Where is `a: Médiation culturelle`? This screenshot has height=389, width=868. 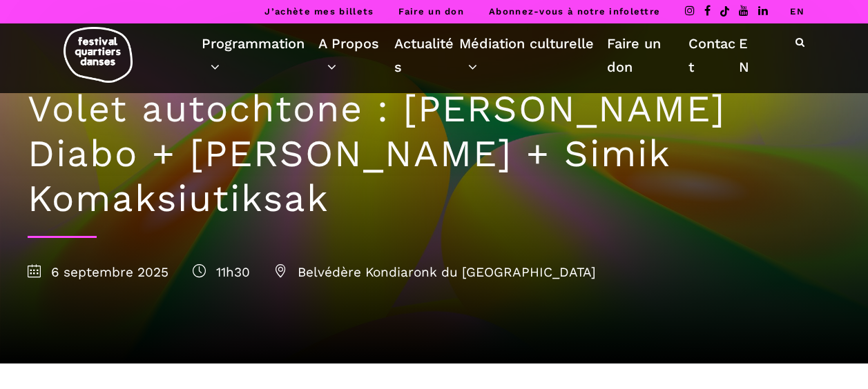
a: Médiation culturelle is located at coordinates (533, 55).